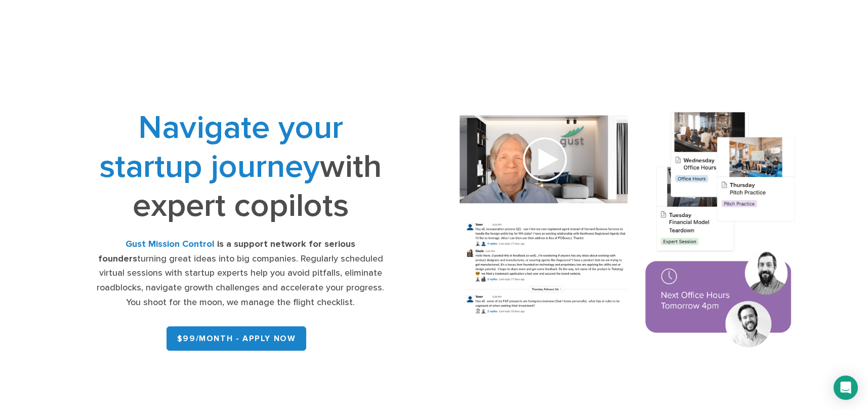 The height and width of the screenshot is (410, 868). What do you see at coordinates (241, 274) in the screenshot?
I see `div: turning great ideas into big companies. Regularly scheduled virtual sessions with startup experts...` at bounding box center [241, 274].